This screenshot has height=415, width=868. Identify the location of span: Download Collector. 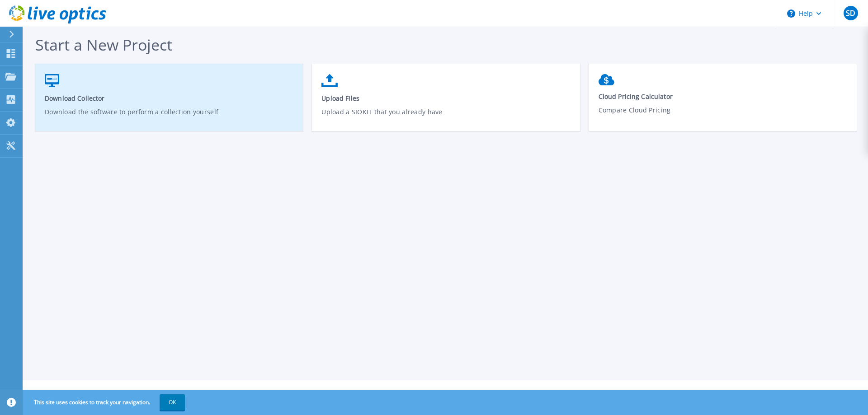
(169, 98).